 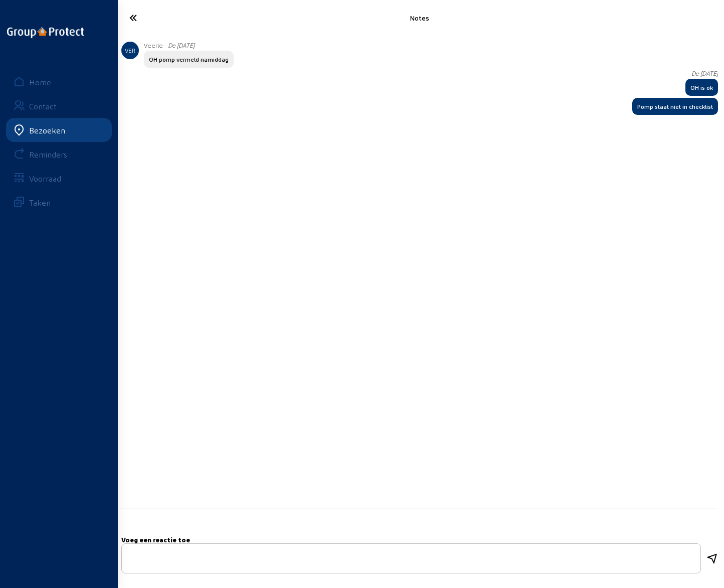 What do you see at coordinates (59, 202) in the screenshot?
I see `a: Taken` at bounding box center [59, 202].